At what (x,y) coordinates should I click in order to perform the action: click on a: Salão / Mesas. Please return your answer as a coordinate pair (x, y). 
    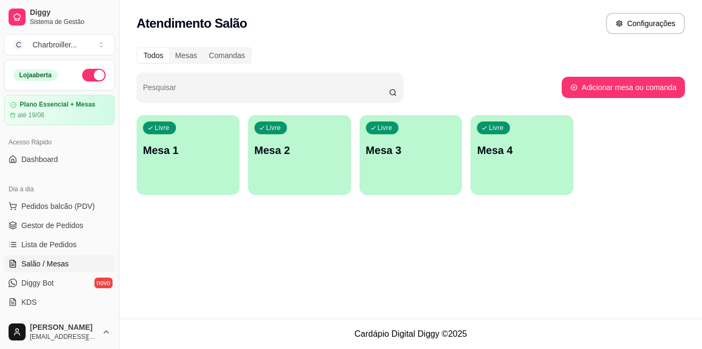
    Looking at the image, I should click on (59, 264).